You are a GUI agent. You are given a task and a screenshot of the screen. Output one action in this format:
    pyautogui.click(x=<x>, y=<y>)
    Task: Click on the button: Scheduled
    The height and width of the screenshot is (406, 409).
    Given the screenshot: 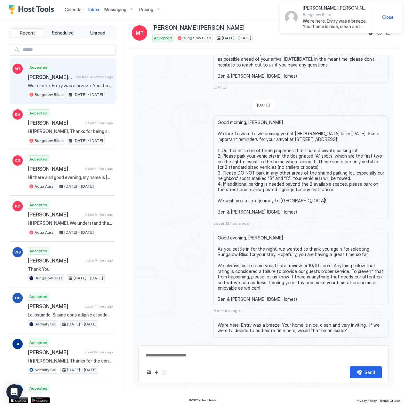 What is the action you would take?
    pyautogui.click(x=63, y=33)
    